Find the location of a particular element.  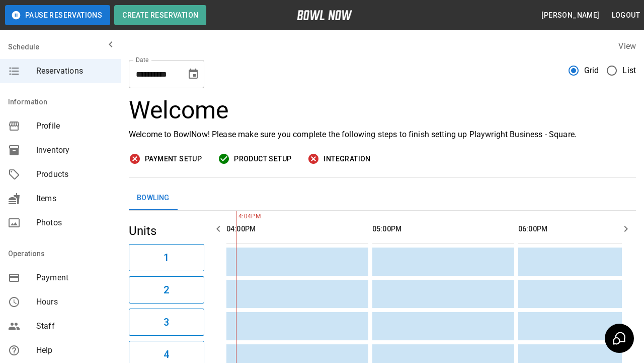

span: Payment Setup is located at coordinates (173, 159).